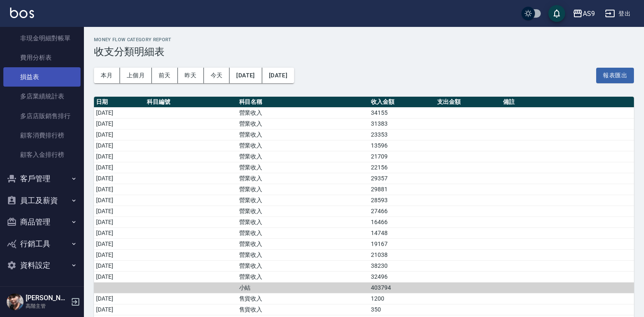 Image resolution: width=644 pixels, height=317 pixels. What do you see at coordinates (42, 222) in the screenshot?
I see `button: 商品管理` at bounding box center [42, 222].